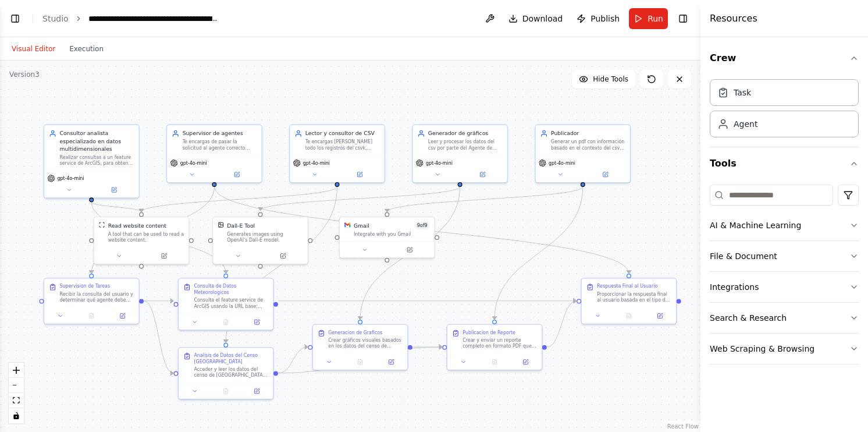  Describe the element at coordinates (131, 18) in the screenshot. I see `nav: breadcrumb` at that location.